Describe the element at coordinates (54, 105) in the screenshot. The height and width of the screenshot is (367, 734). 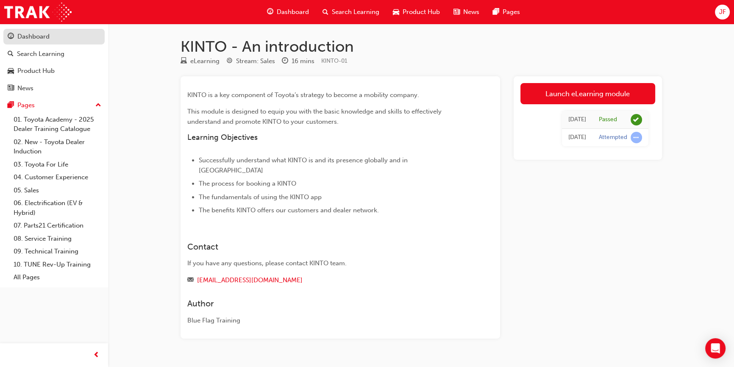
I see `button: Pages` at that location.